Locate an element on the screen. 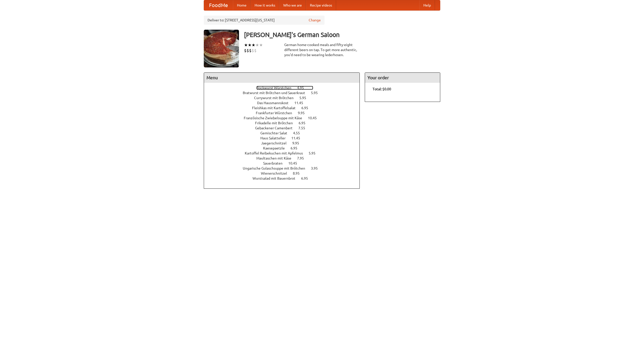 The height and width of the screenshot is (356, 644). a: How it works is located at coordinates (265, 5).